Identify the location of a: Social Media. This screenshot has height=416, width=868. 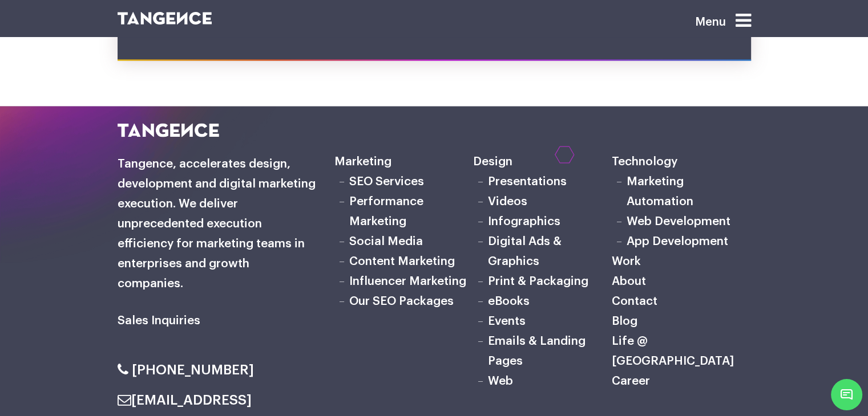
(386, 241).